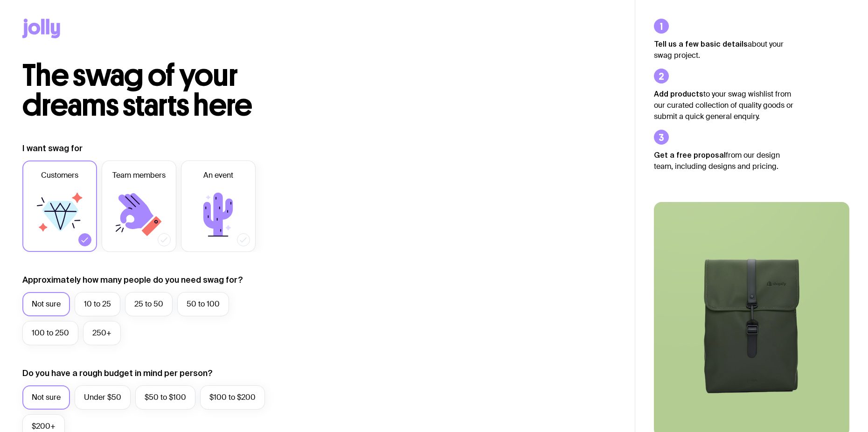  What do you see at coordinates (701, 44) in the screenshot?
I see `strong: Tell us a few basic details` at bounding box center [701, 44].